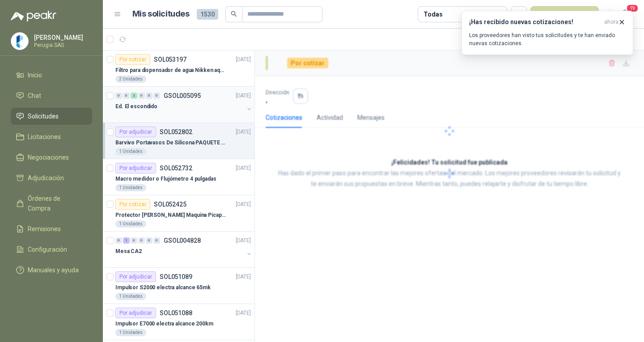 Image resolution: width=644 pixels, height=342 pixels. Describe the element at coordinates (43, 116) in the screenshot. I see `span: Solicitudes` at that location.